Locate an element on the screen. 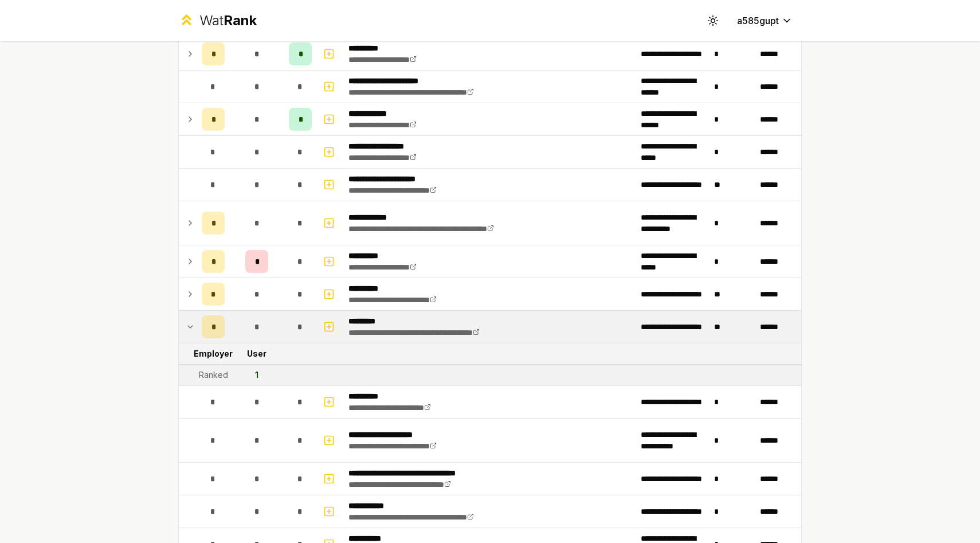  div: 1 is located at coordinates (257, 375).